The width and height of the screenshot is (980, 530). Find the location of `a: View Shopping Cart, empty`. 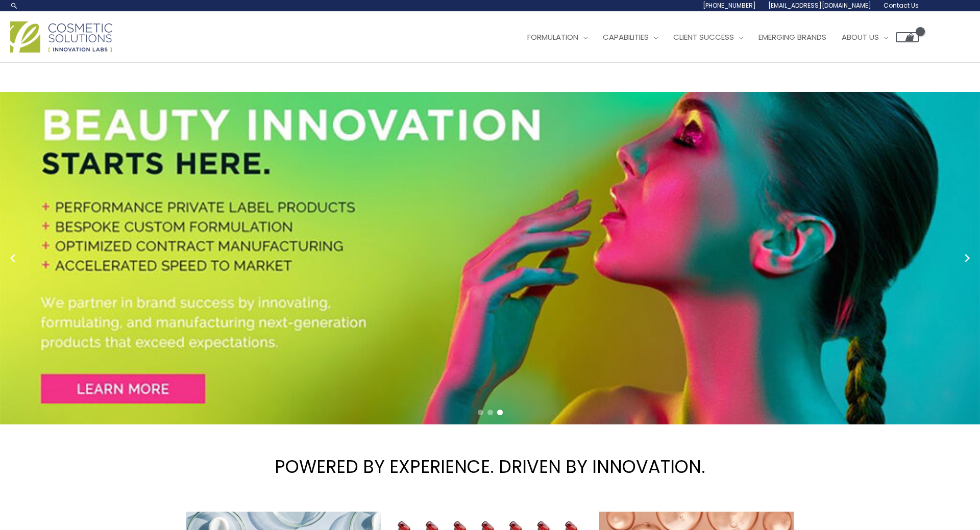

a: View Shopping Cart, empty is located at coordinates (907, 37).